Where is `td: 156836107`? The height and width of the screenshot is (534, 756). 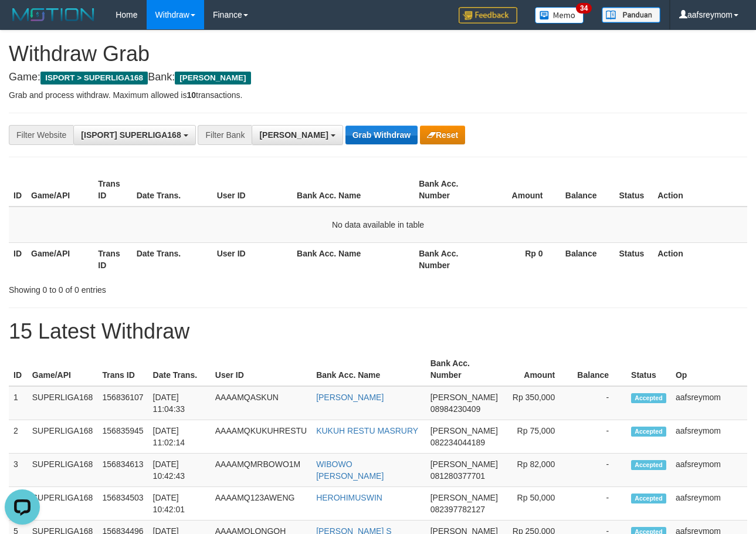
td: 156836107 is located at coordinates (123, 403).